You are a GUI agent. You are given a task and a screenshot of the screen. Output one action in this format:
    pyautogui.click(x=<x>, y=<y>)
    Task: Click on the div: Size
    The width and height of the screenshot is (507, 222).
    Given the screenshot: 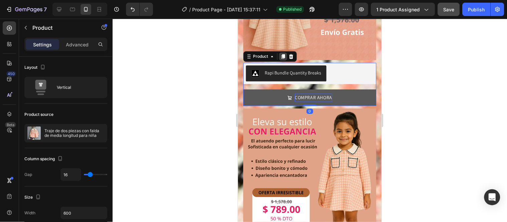 What is the action you would take?
    pyautogui.click(x=33, y=198)
    